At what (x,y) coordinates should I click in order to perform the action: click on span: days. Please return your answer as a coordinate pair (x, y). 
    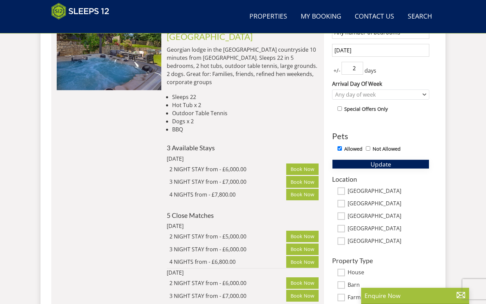
    Looking at the image, I should click on (370, 70).